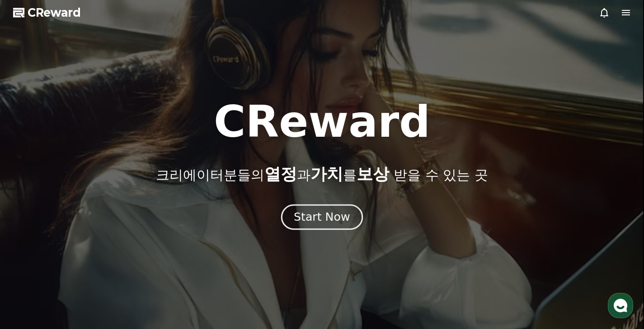  What do you see at coordinates (322, 174) in the screenshot?
I see `p: 크리에이터분들의 과 를 받을 수 있는 곳` at bounding box center [322, 174].